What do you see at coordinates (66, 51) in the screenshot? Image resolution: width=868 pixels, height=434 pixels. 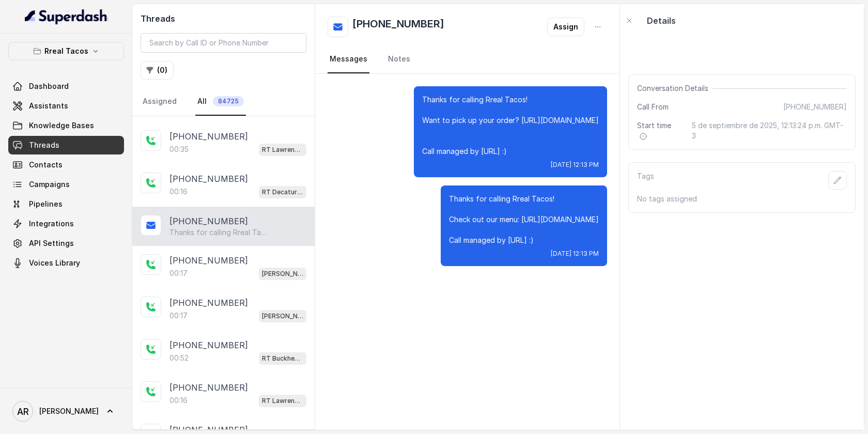 I see `p: Rreal Tacos` at bounding box center [66, 51].